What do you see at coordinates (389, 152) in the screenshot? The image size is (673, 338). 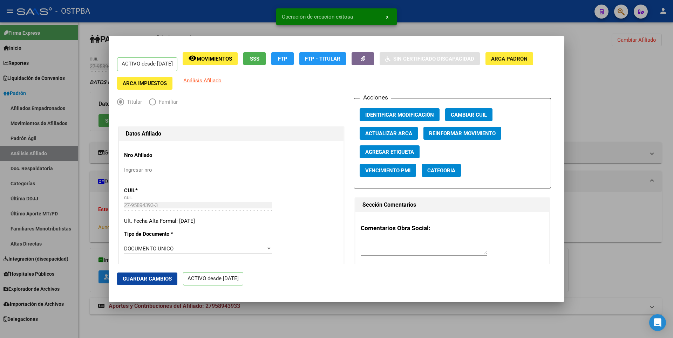 I see `span: Agregar Etiqueta` at bounding box center [389, 152].